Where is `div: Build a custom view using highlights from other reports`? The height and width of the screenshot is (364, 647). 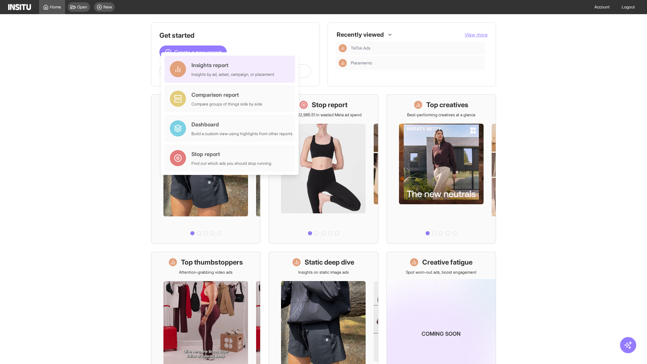
div: Build a custom view using highlights from other reports is located at coordinates (242, 134).